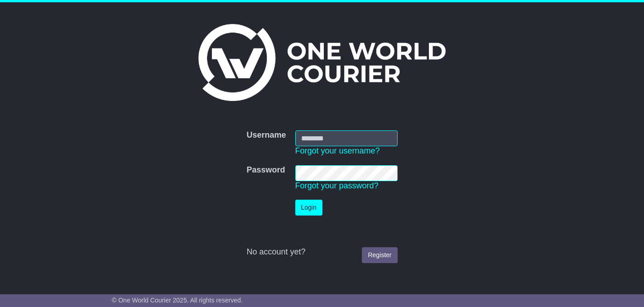  Describe the element at coordinates (379, 255) in the screenshot. I see `a: Register` at that location.